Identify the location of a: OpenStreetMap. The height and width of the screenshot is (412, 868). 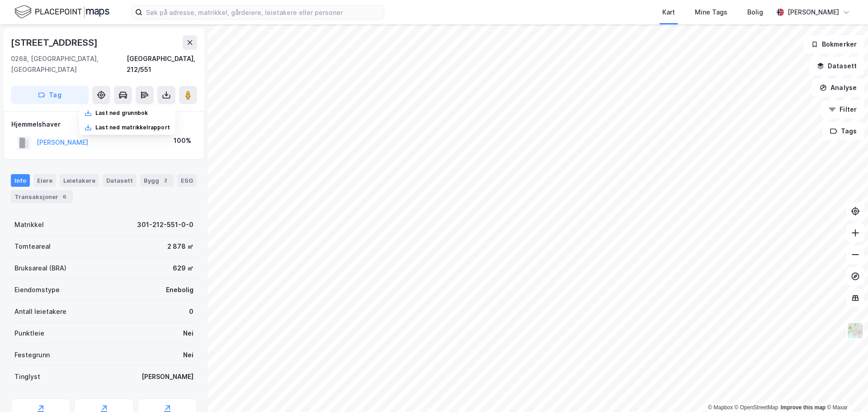
(756, 407).